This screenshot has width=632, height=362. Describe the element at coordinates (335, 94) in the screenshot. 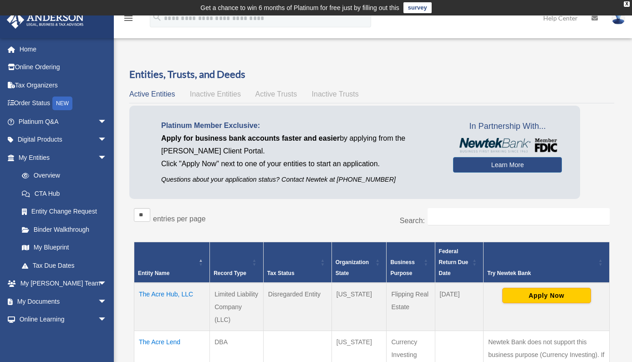

I see `span: Inactive Trusts` at that location.